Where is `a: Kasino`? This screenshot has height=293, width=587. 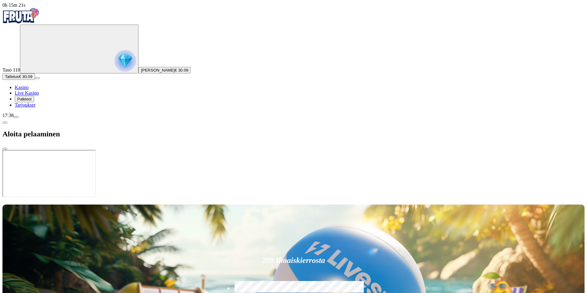 a: Kasino is located at coordinates (21, 87).